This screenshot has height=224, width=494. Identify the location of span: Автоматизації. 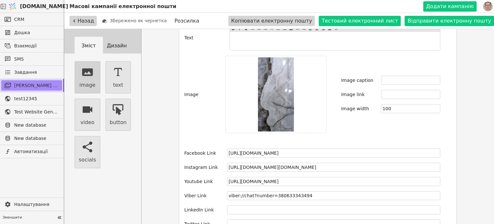
(36, 151).